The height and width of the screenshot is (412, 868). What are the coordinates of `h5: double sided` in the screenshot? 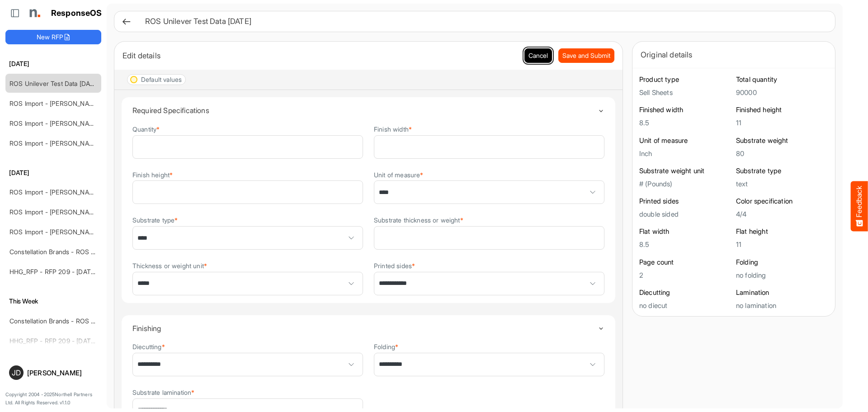 It's located at (686, 214).